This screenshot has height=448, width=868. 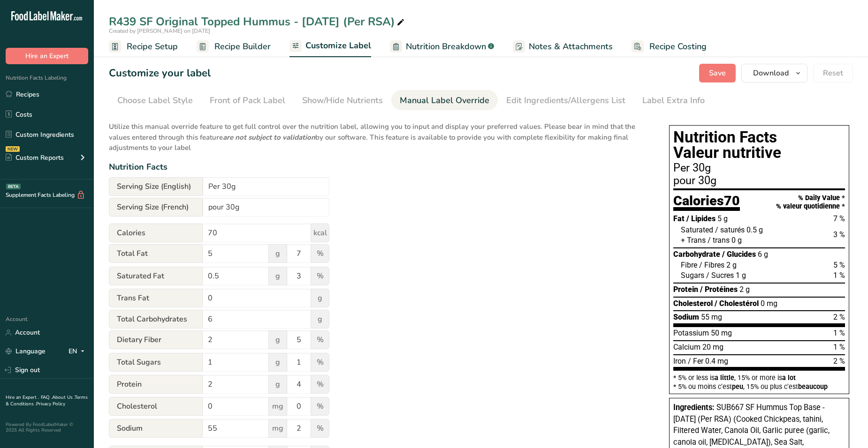 What do you see at coordinates (156, 339) in the screenshot?
I see `span: Dietary Fiber` at bounding box center [156, 339].